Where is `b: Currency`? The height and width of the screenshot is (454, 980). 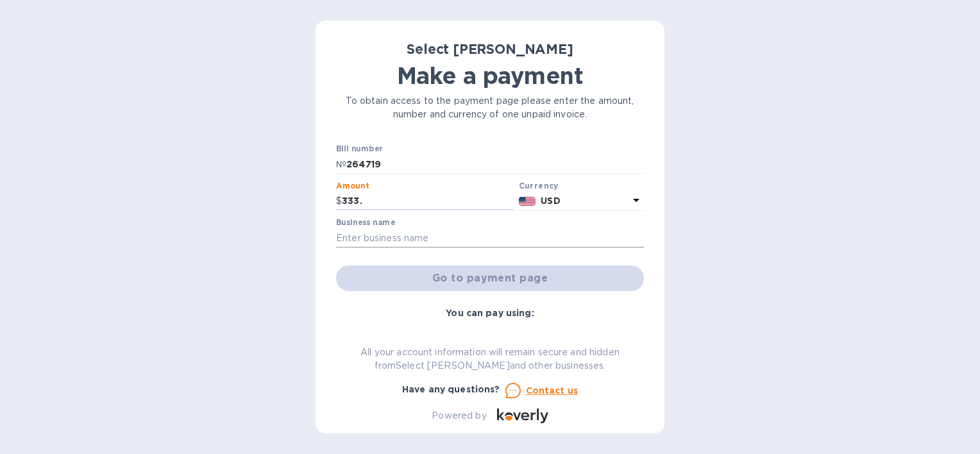 b: Currency is located at coordinates (539, 185).